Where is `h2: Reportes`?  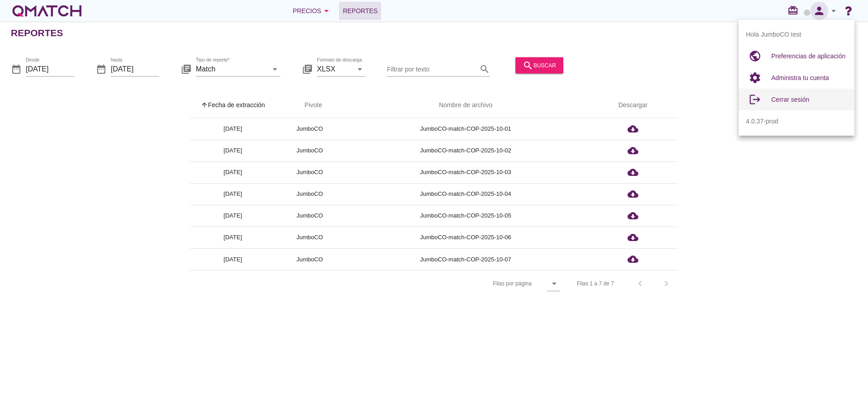 h2: Reportes is located at coordinates (37, 33).